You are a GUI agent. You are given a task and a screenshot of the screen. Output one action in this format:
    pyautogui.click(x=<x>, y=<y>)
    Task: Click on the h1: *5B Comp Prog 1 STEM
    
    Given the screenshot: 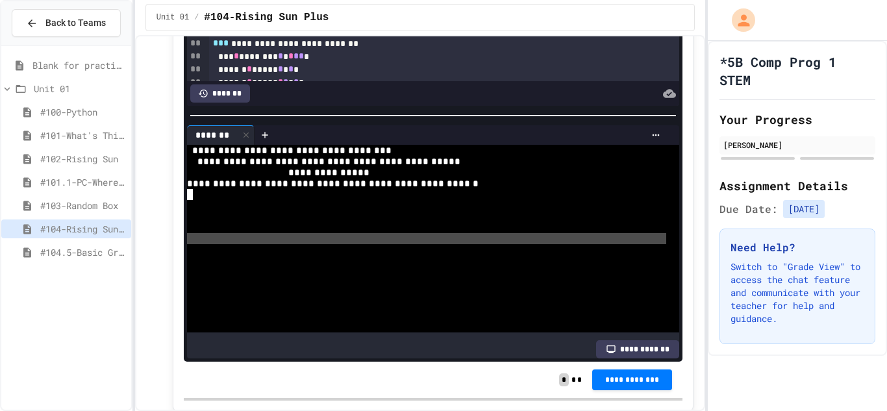 What is the action you would take?
    pyautogui.click(x=797, y=71)
    